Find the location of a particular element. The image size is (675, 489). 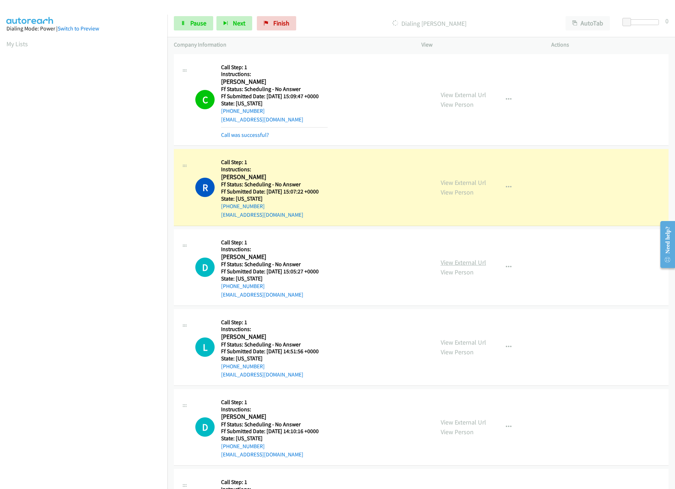

div: Need help? is located at coordinates (13, 24).